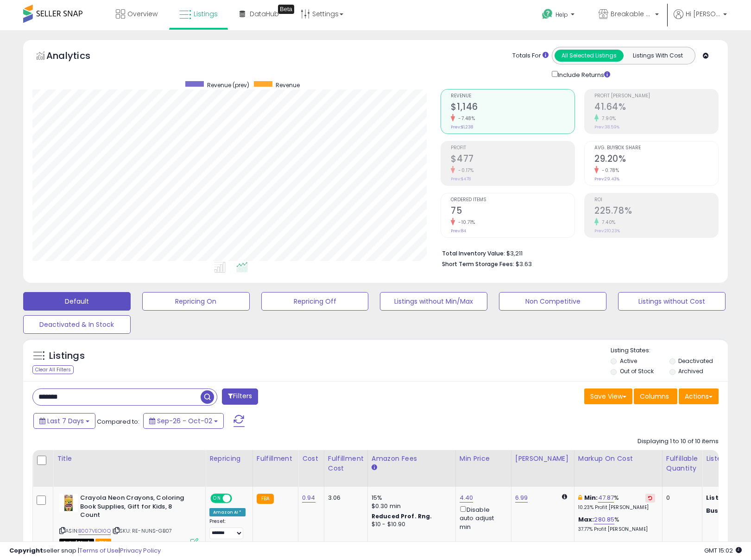 The image size is (751, 560). What do you see at coordinates (184, 421) in the screenshot?
I see `button: Sep-26 - Oct-02` at bounding box center [184, 421].